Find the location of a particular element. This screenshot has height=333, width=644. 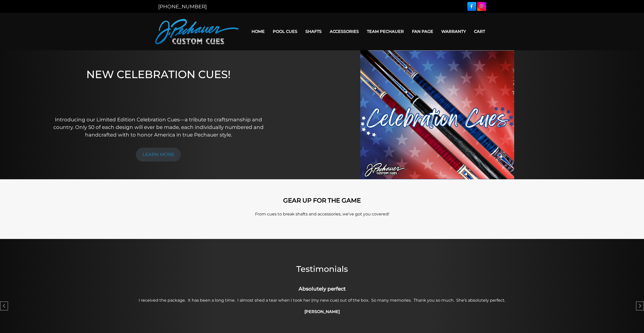

a: Pool Cues is located at coordinates (285, 31).